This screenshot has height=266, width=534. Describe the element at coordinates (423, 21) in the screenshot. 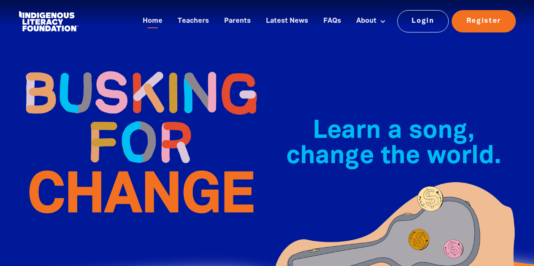

I see `a: Login` at that location.